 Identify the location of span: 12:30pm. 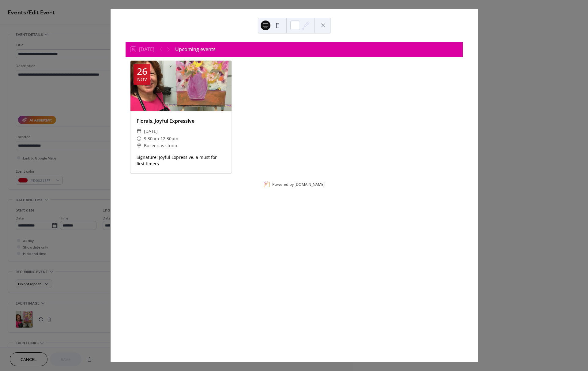
(169, 139).